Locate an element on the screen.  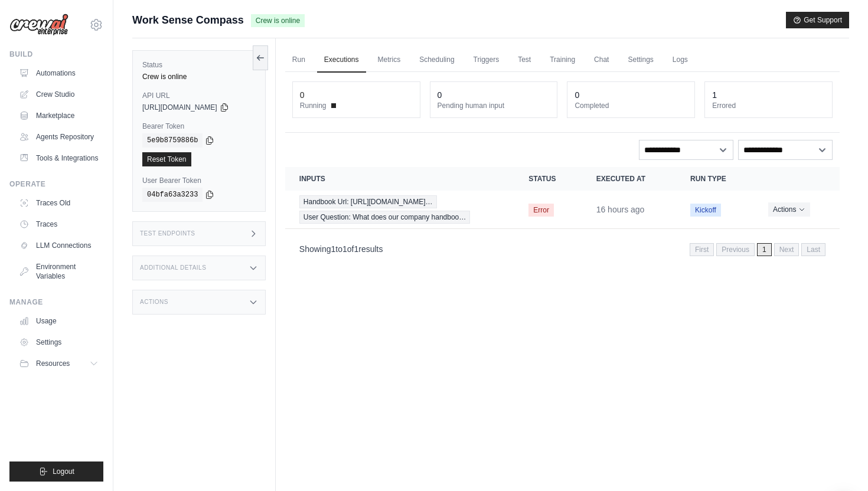
a: Run is located at coordinates (299, 60).